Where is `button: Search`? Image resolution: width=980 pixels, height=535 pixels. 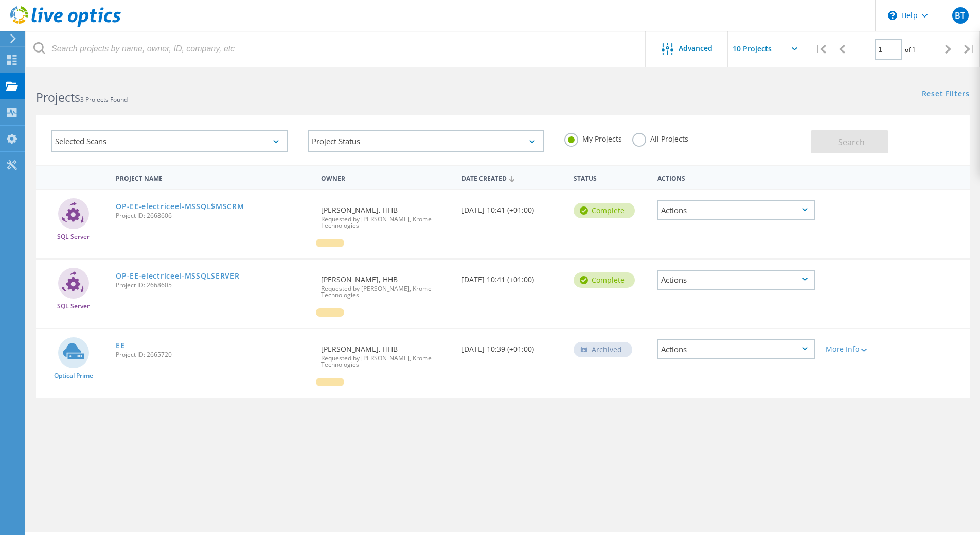 button: Search is located at coordinates (850, 142).